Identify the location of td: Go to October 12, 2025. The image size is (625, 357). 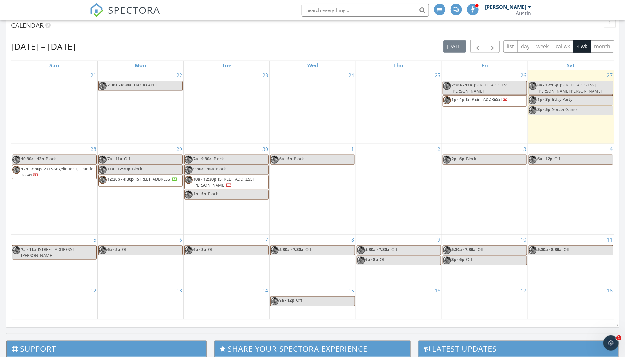
(54, 303).